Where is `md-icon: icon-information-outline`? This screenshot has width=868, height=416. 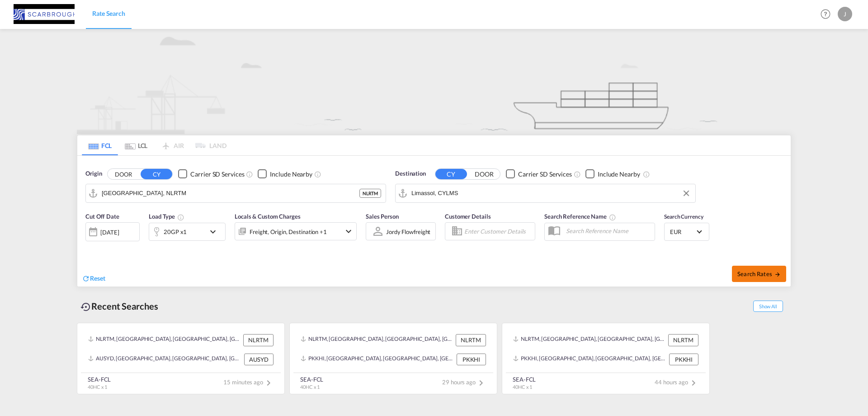
md-icon: icon-information-outline is located at coordinates (181, 217).